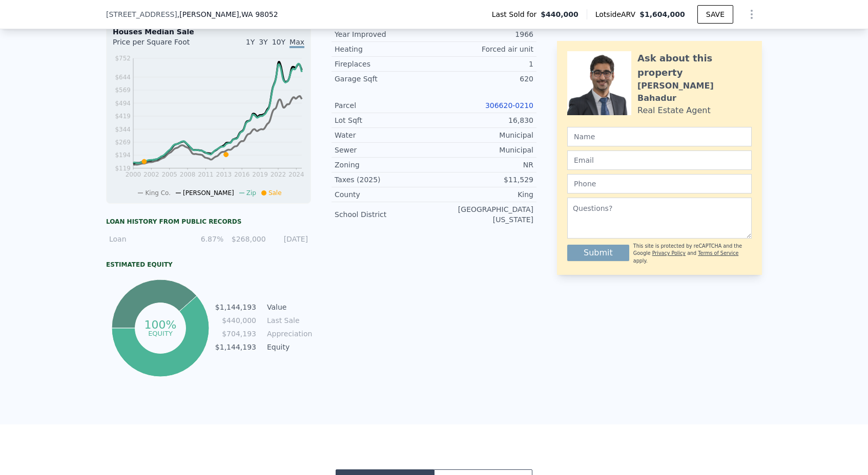 Image resolution: width=868 pixels, height=475 pixels. Describe the element at coordinates (122, 77) in the screenshot. I see `tspan: $644` at that location.